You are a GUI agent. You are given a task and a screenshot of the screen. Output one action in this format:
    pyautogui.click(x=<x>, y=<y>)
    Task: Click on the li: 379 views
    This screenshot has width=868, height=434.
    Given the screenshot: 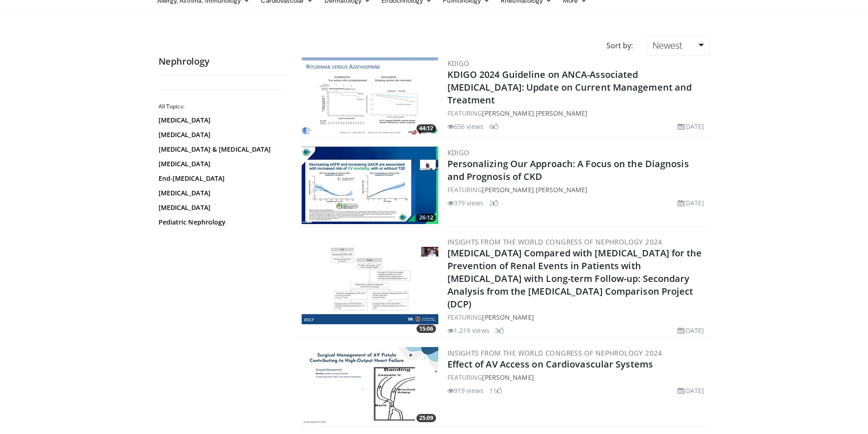 What is the action you would take?
    pyautogui.click(x=466, y=202)
    